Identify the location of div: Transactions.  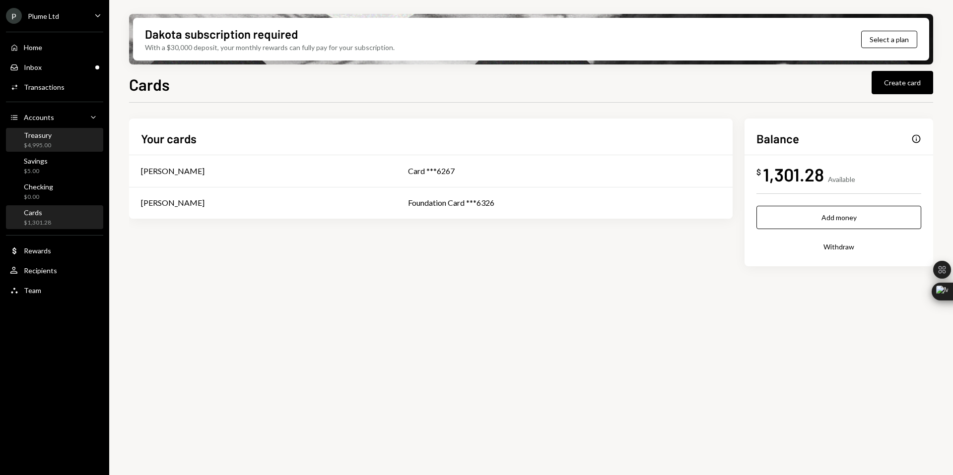
(44, 87).